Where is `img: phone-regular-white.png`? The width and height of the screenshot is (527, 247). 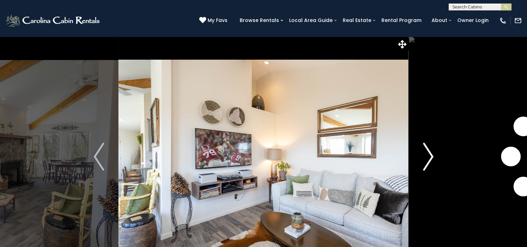 img: phone-regular-white.png is located at coordinates (503, 21).